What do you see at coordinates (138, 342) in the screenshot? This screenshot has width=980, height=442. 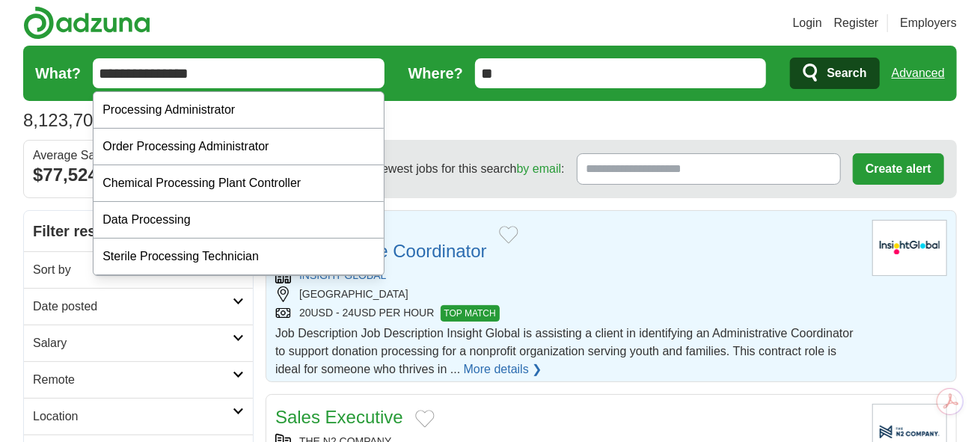 I see `a: Salary` at bounding box center [138, 342].